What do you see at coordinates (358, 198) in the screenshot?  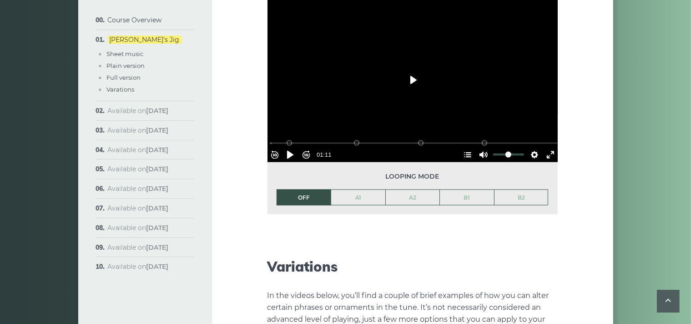 I see `a: A1` at bounding box center [358, 198].